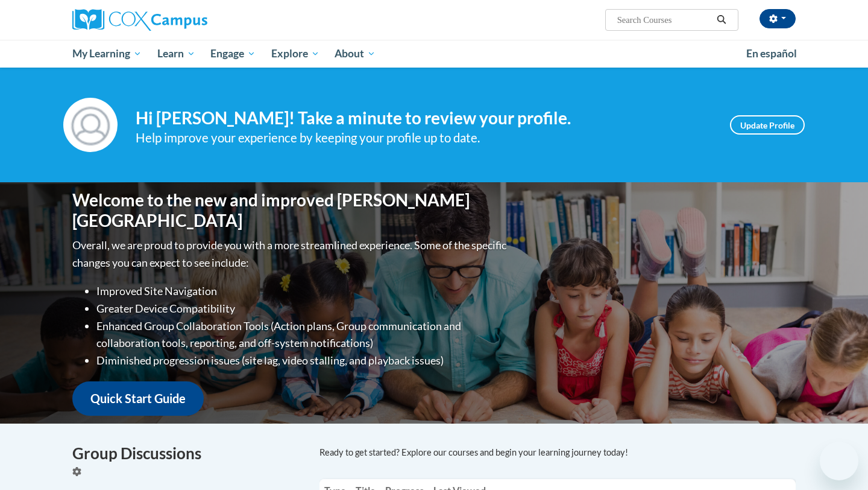  Describe the element at coordinates (295, 54) in the screenshot. I see `a: Explore` at that location.